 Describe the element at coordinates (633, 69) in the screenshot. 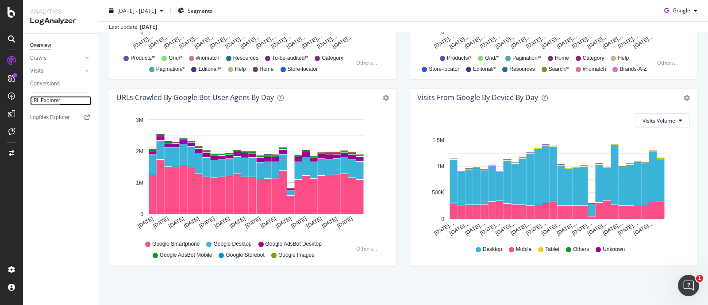

I see `span: Brands-A-Z` at that location.